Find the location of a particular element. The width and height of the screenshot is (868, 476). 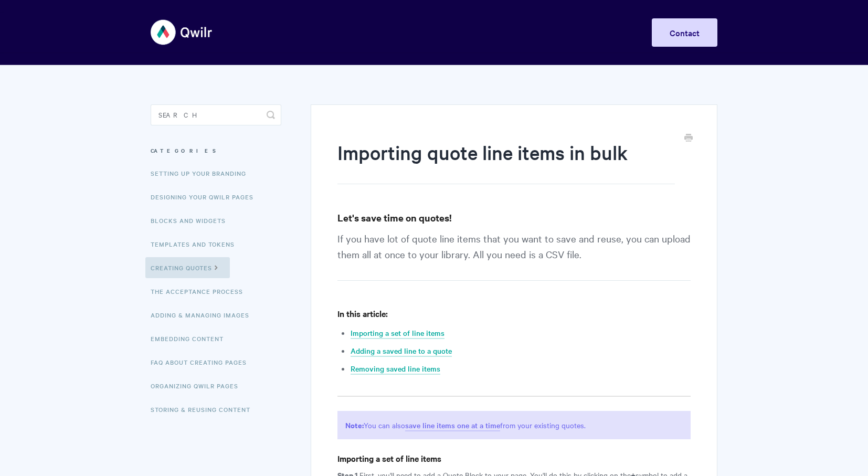

a: Creating Quotes is located at coordinates (188, 267).